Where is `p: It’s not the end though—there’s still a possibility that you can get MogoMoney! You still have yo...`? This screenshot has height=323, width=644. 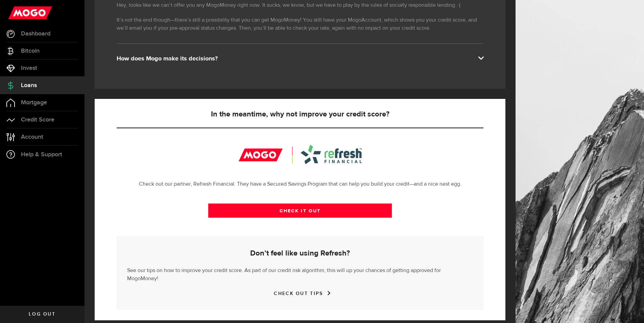 p: It’s not the end though—there’s still a possibility that you can get MogoMoney! You still have yo... is located at coordinates (300, 24).